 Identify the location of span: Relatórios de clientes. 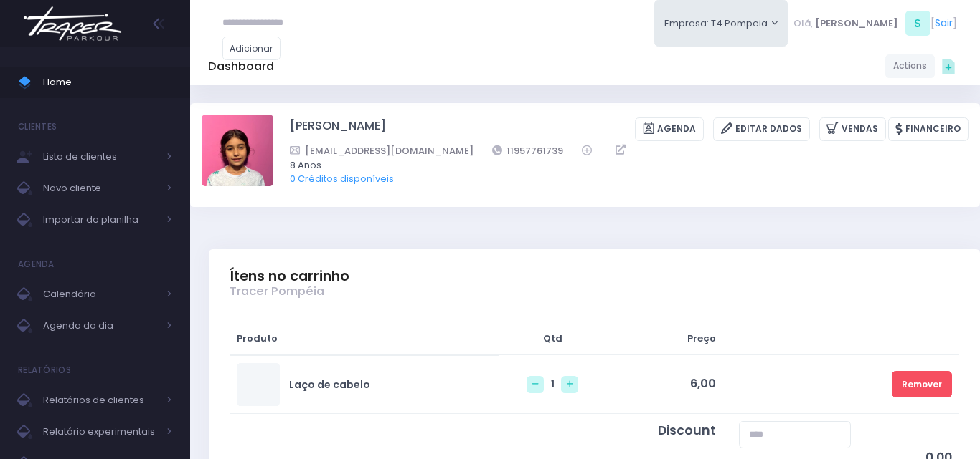
(100, 400).